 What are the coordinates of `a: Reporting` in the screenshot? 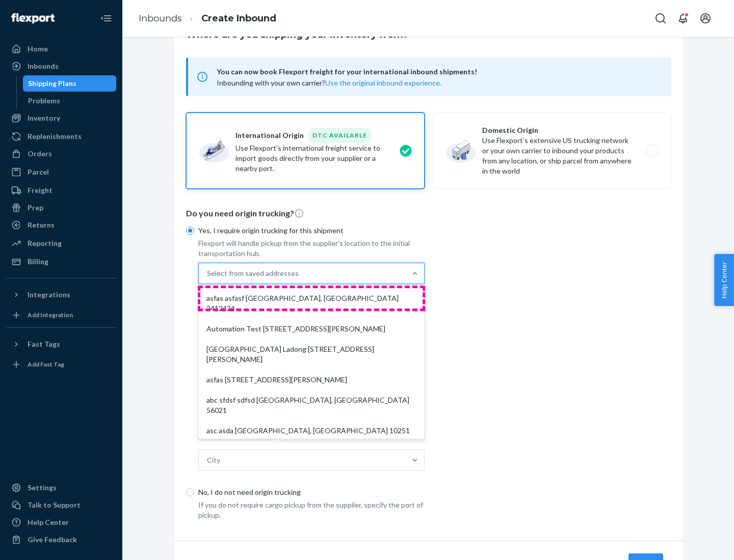 It's located at (61, 243).